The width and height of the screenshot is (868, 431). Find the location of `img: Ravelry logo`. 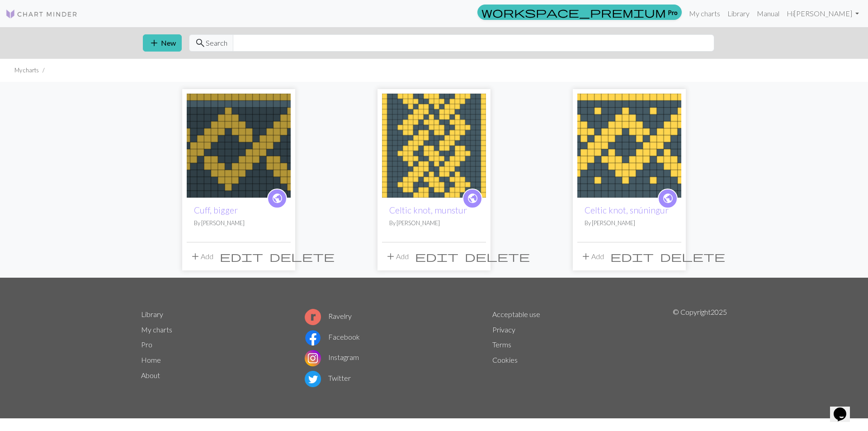

img: Ravelry logo is located at coordinates (313, 317).